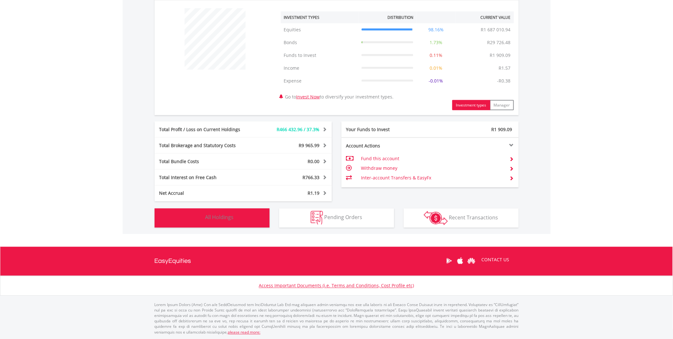 This screenshot has height=339, width=673. I want to click on img: holdings-wht.png, so click(197, 218).